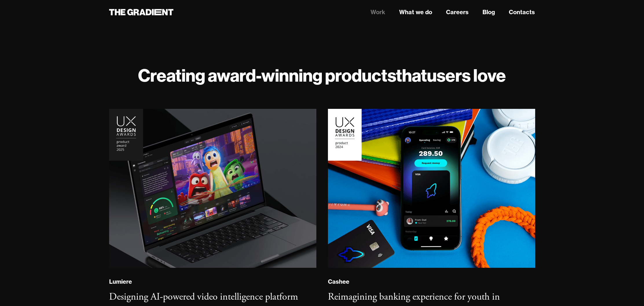 The image size is (644, 306). What do you see at coordinates (322, 75) in the screenshot?
I see `h1: Creating award-winning products users love` at bounding box center [322, 75].